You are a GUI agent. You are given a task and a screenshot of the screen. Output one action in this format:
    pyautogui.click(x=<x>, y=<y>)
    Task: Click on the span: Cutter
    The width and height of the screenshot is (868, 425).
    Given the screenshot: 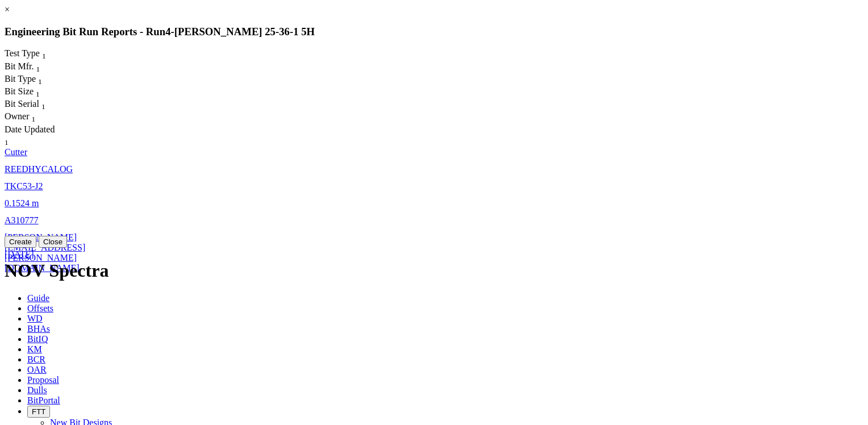 What is the action you would take?
    pyautogui.click(x=15, y=152)
    